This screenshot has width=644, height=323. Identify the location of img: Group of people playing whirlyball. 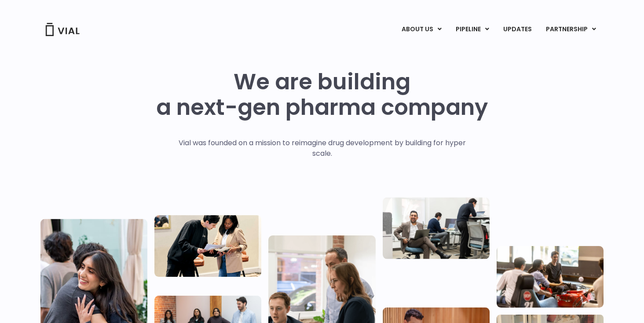
(550, 277).